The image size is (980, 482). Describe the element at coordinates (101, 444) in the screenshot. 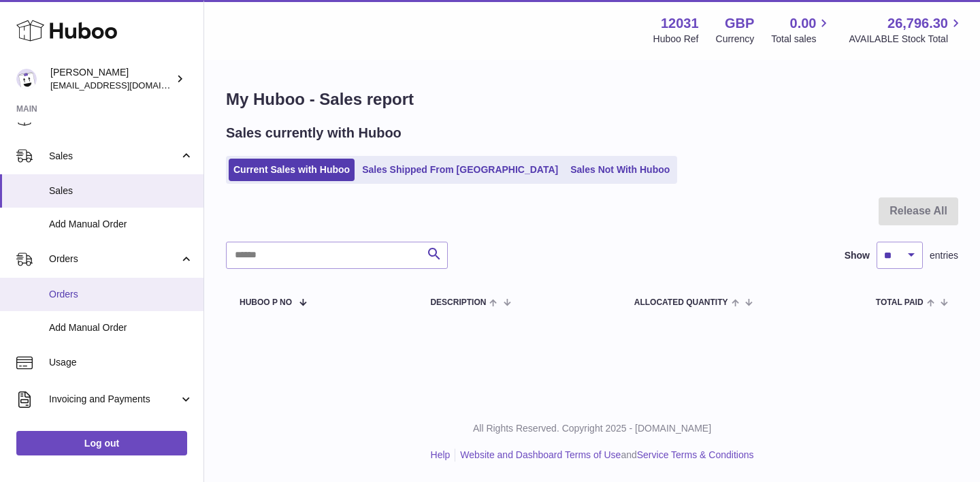

I see `a: Log out` at that location.